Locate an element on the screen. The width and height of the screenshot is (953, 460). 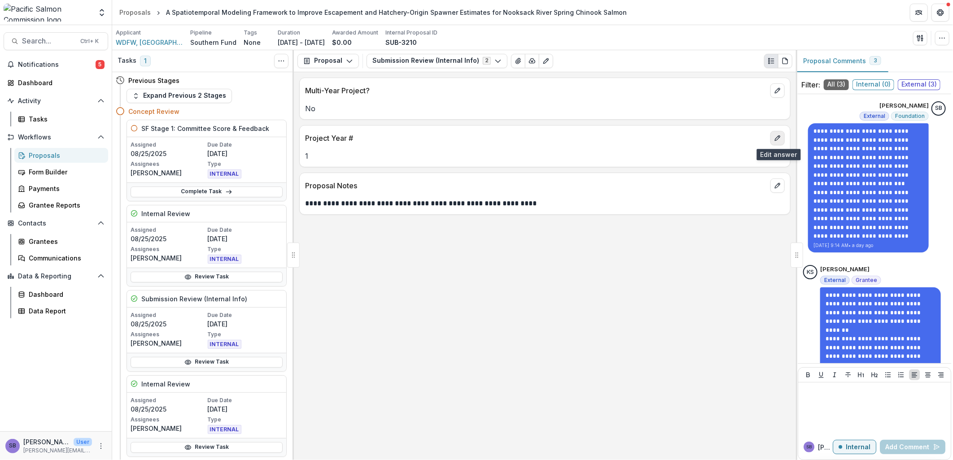
p: Applicant is located at coordinates (128, 33).